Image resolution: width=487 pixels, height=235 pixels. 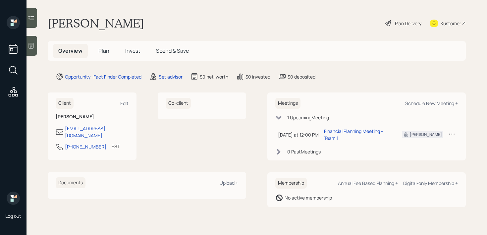 What do you see at coordinates (358, 135) in the screenshot?
I see `div: Financial Planning Meeting - Team 1` at bounding box center [358, 135].